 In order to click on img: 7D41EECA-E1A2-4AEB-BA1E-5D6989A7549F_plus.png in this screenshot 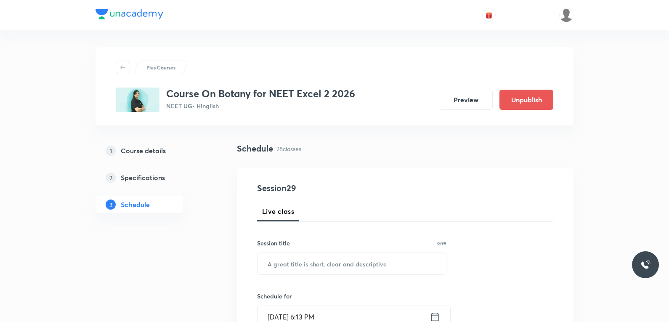, I will do `click(138, 100)`.